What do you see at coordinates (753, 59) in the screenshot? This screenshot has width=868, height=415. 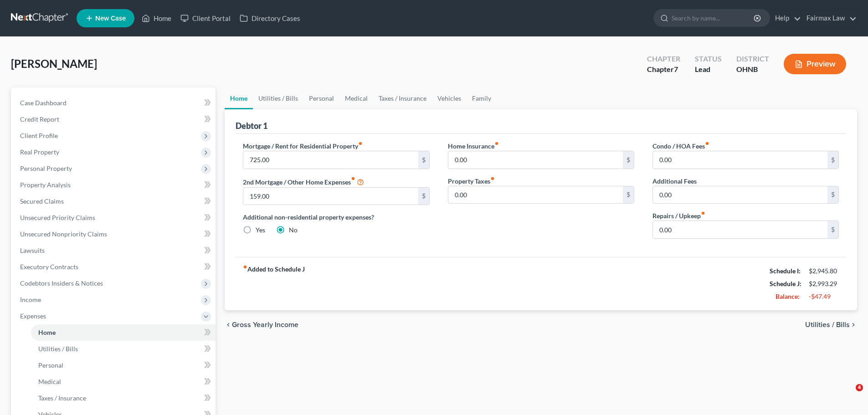 I see `div: District` at bounding box center [753, 59].